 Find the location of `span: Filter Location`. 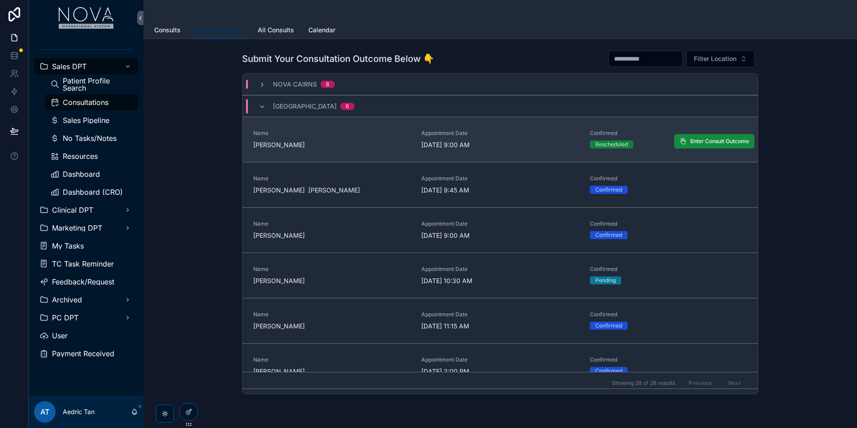

span: Filter Location is located at coordinates (715, 59).